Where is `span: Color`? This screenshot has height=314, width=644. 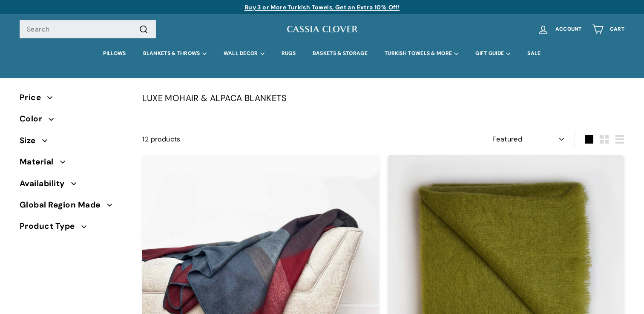
span: Color is located at coordinates (34, 119).